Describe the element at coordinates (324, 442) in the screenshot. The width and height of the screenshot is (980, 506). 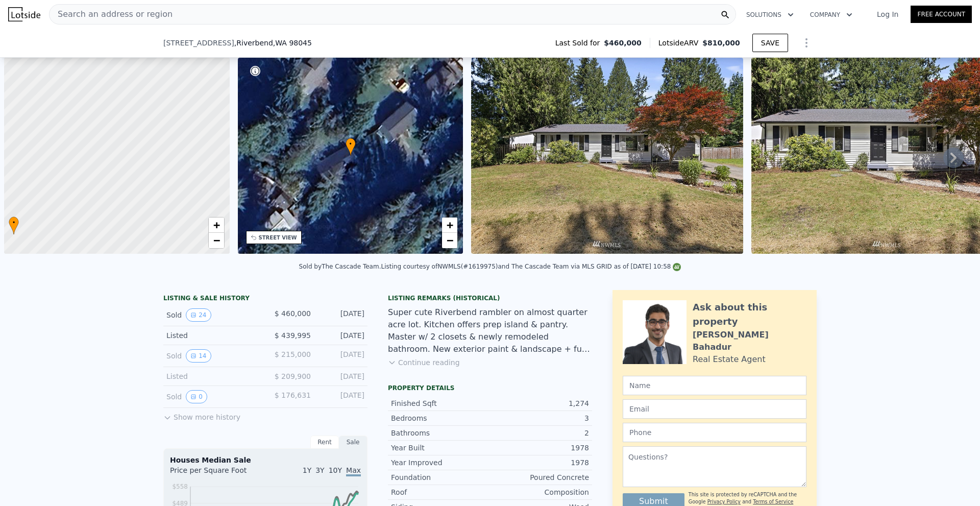
I see `div: Rent` at that location.